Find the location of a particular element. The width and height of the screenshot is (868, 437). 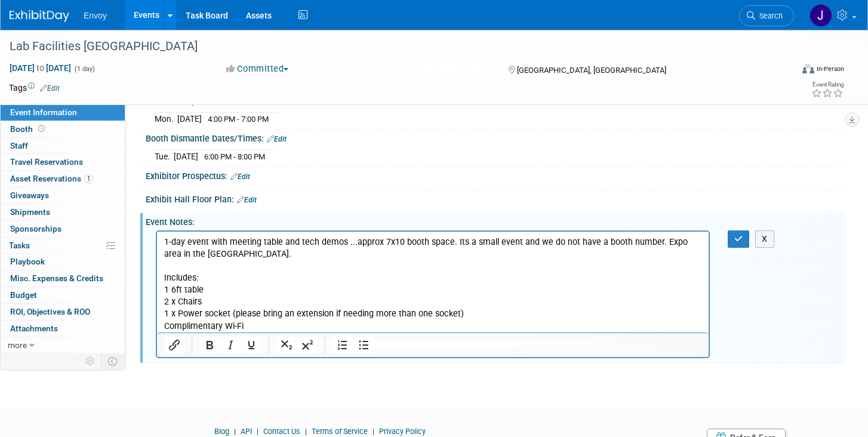

a: Misc. Expenses & Credits is located at coordinates (63, 278).